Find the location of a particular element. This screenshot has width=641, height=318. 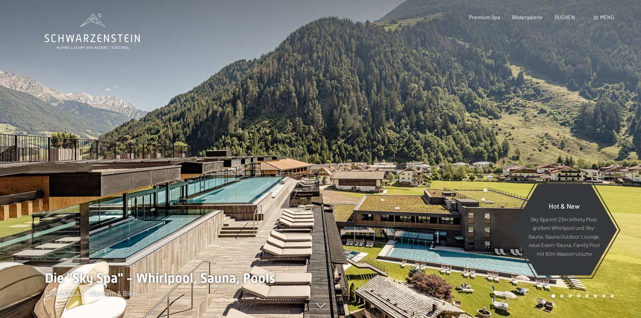

div: Carousel Page 5 is located at coordinates (587, 296).